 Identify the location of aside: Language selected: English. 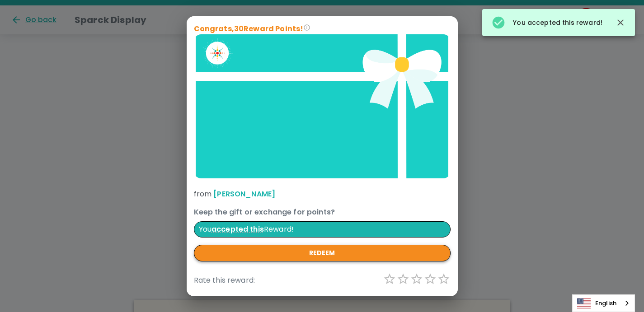
(603, 303).